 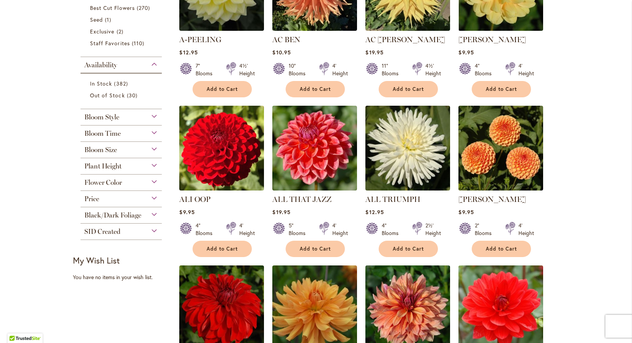 What do you see at coordinates (102, 117) in the screenshot?
I see `span: Bloom Style` at bounding box center [102, 117].